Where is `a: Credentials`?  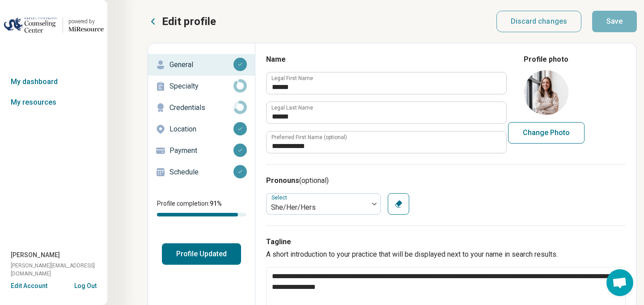 a: Credentials is located at coordinates (201, 108).